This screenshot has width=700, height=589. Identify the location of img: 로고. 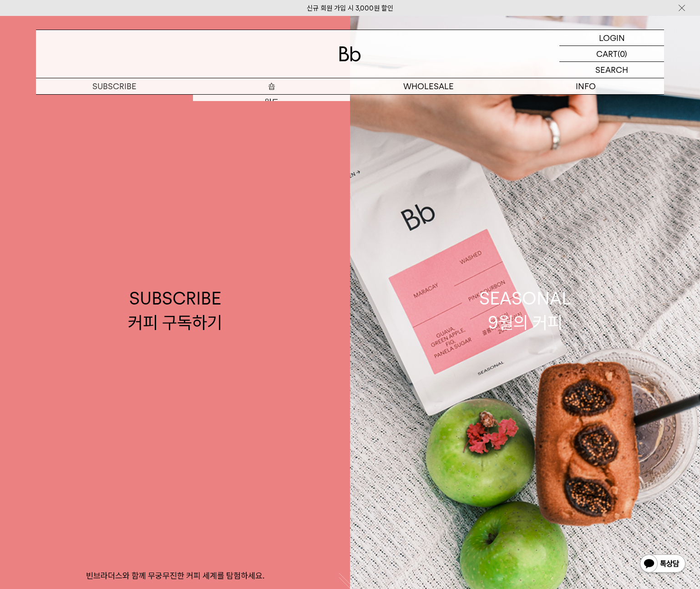
(350, 54).